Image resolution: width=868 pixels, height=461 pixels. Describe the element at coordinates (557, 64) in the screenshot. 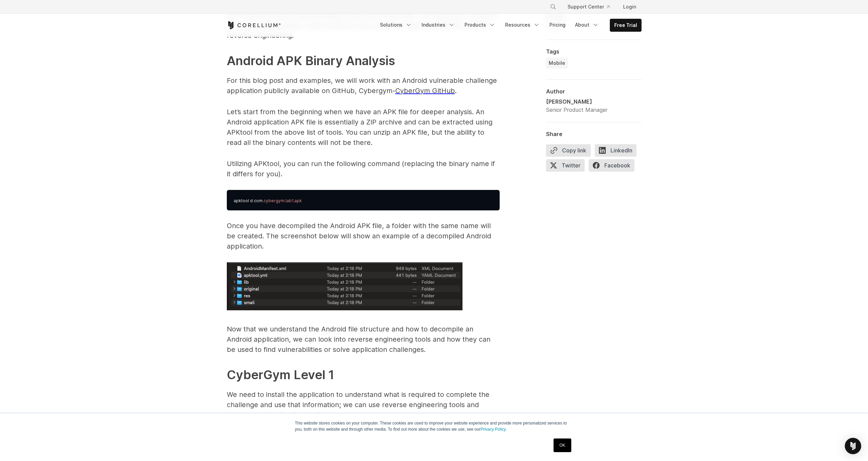

I see `a: Mobile` at that location.